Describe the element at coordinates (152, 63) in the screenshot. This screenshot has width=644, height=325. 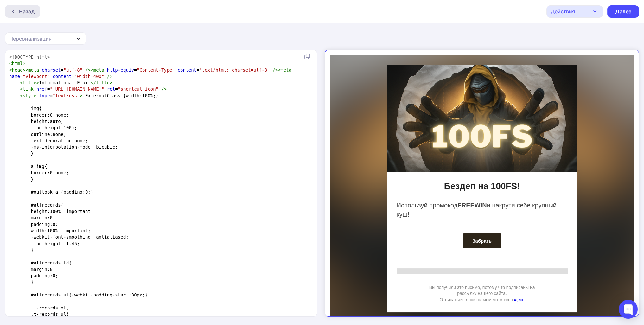
I see `img: 1.png` at that location.